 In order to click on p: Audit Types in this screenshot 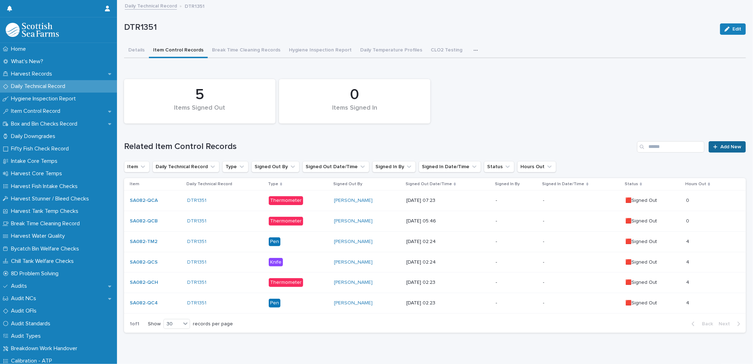, I will do `click(27, 336)`.